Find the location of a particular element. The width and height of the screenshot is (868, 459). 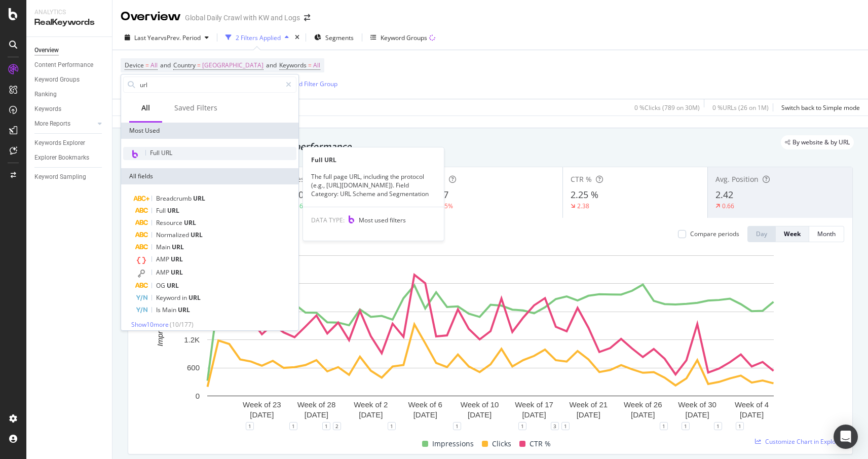

span: Clicks is located at coordinates (502, 444).